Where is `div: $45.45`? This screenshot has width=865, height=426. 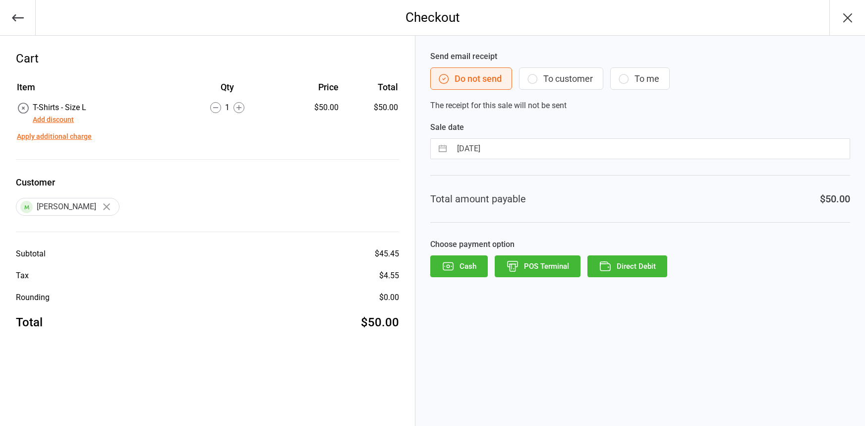
div: $45.45 is located at coordinates (387, 254).